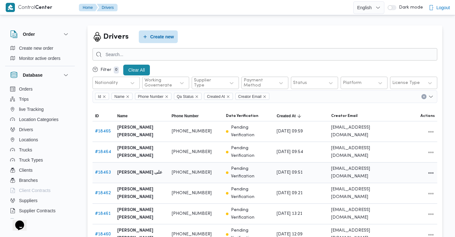 Image resolution: width=455 pixels, height=237 pixels. What do you see at coordinates (439, 8) in the screenshot?
I see `button: Logout` at bounding box center [439, 8].